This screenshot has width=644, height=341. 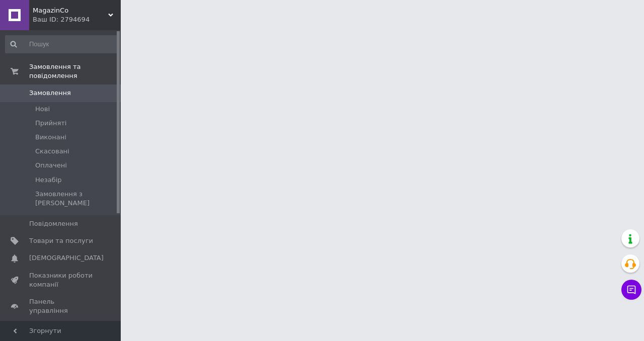 What do you see at coordinates (53, 224) in the screenshot?
I see `span: Повідомлення` at bounding box center [53, 224].